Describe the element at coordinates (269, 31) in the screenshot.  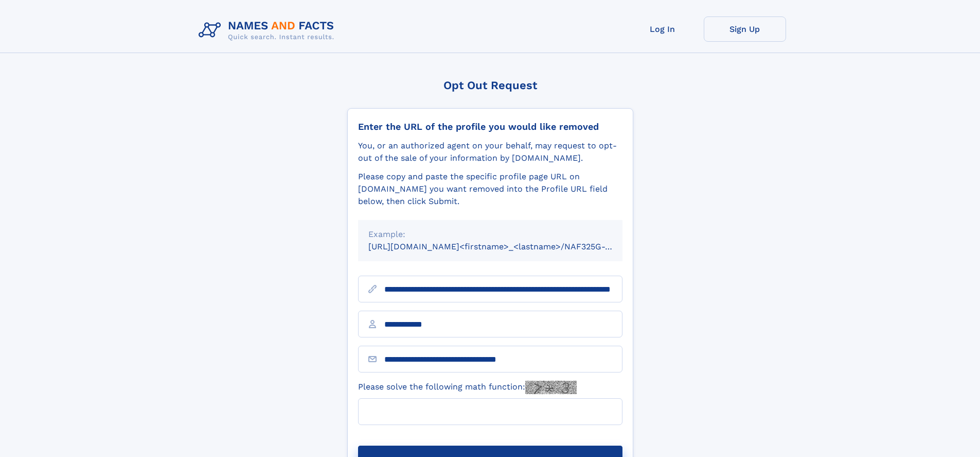
I see `img: Logo Names and Facts` at that location.